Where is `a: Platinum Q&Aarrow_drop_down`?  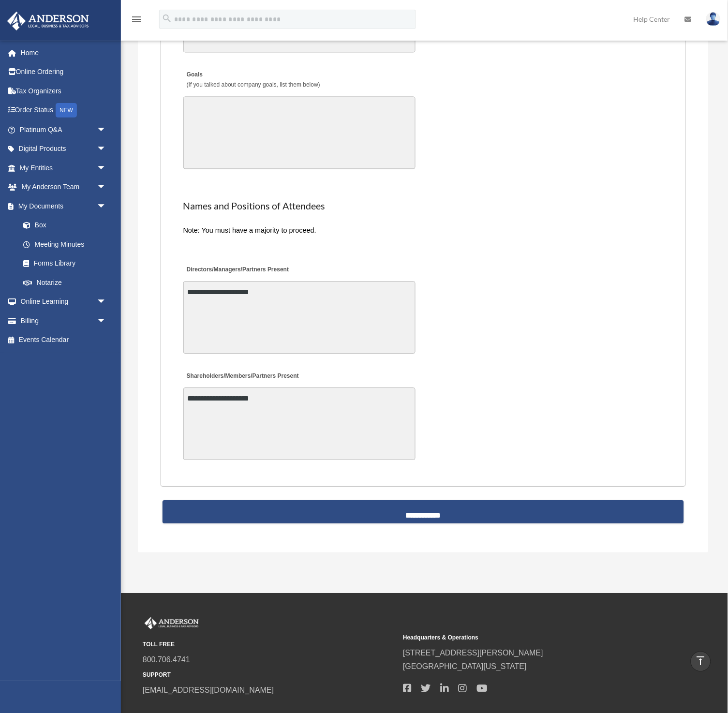
a: Platinum Q&Aarrow_drop_down is located at coordinates (64, 129).